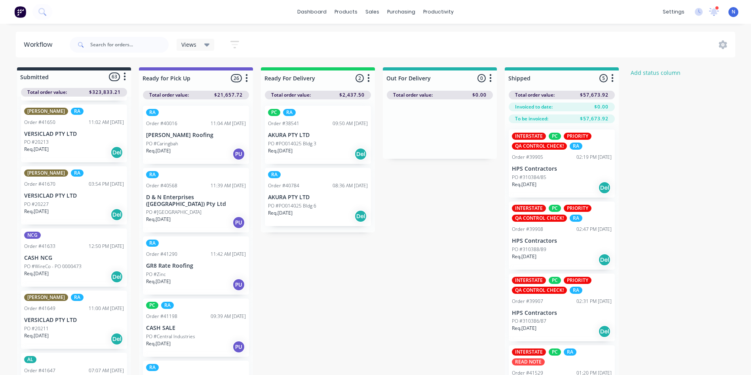 The width and height of the screenshot is (751, 375). Describe the element at coordinates (527, 157) in the screenshot. I see `div: Order #39905` at that location.